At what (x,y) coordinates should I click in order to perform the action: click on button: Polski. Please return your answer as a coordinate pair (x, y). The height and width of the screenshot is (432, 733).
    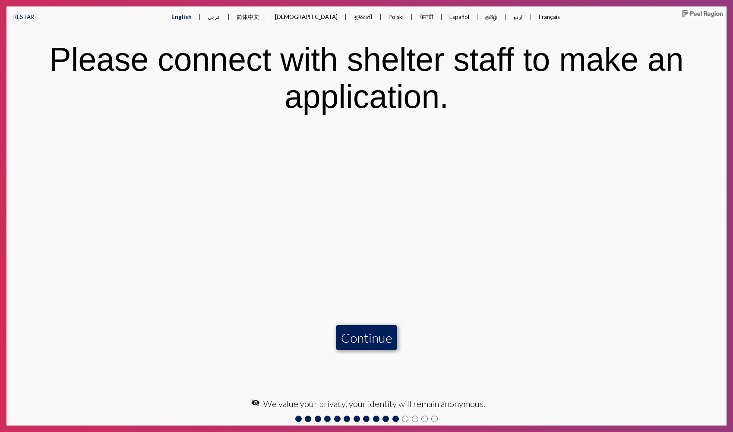
    Looking at the image, I should click on (396, 17).